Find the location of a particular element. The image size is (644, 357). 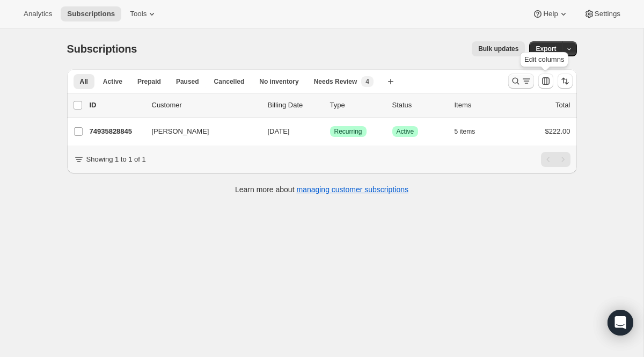

span: Export is located at coordinates (546, 49).